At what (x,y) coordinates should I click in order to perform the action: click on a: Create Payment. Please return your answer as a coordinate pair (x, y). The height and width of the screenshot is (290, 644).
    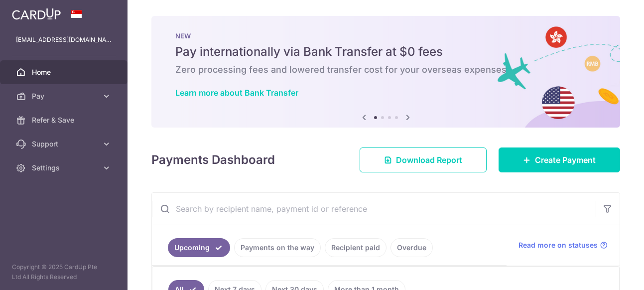
    Looking at the image, I should click on (559, 160).